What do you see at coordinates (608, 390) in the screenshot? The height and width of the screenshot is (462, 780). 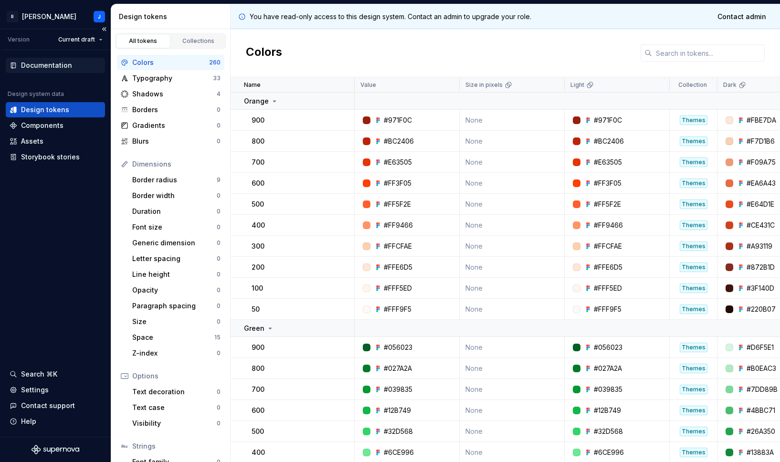 I see `div: #039835` at bounding box center [608, 390].